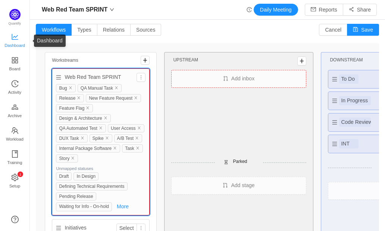 The height and width of the screenshot is (231, 385). Describe the element at coordinates (141, 78) in the screenshot. I see `button: icon: more` at that location.